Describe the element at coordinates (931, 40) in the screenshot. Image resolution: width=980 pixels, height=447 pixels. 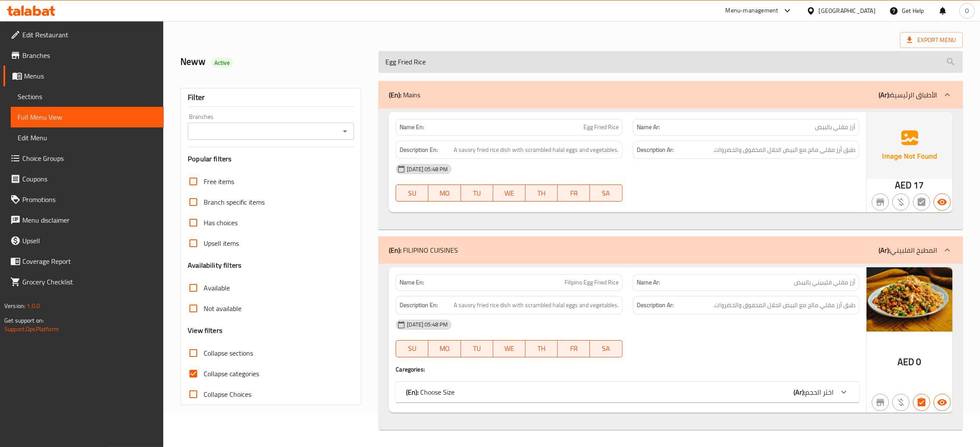
I see `span: Export Menu` at that location.